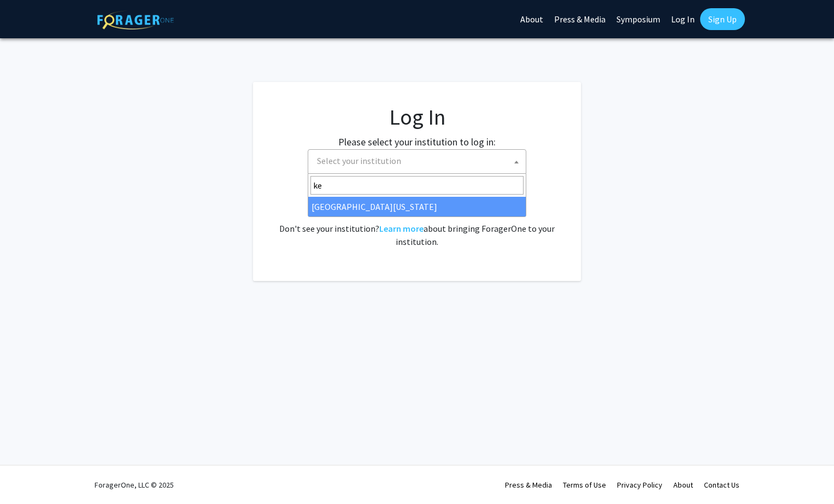 The height and width of the screenshot is (504, 834). Describe the element at coordinates (135, 20) in the screenshot. I see `img: ForagerOne Logo` at that location.